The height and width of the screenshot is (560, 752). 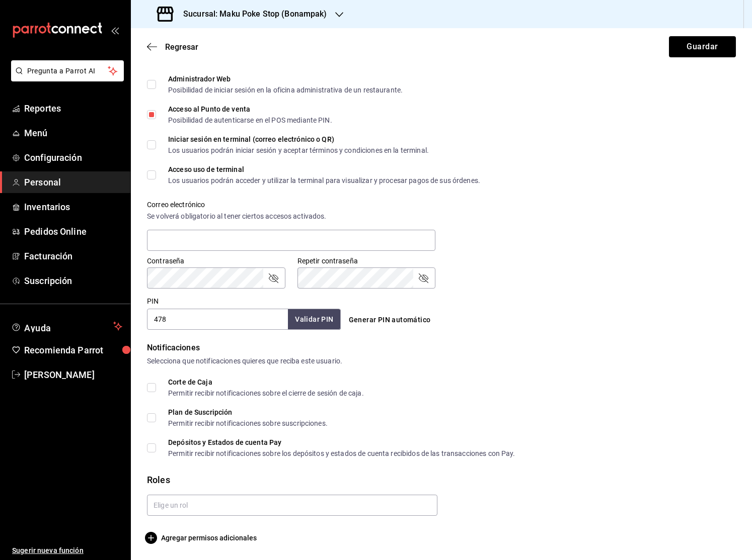 I want to click on span: Reportes, so click(x=73, y=108).